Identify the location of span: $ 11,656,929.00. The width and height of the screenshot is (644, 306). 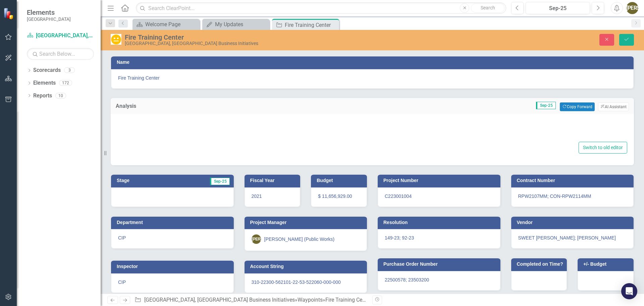
(335, 196).